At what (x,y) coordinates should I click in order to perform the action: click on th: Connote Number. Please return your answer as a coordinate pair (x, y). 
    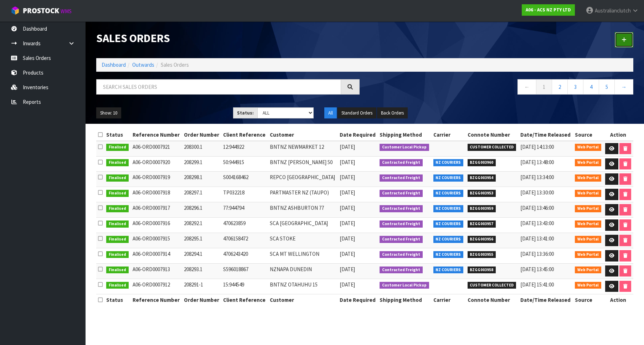
    Looking at the image, I should click on (492, 300).